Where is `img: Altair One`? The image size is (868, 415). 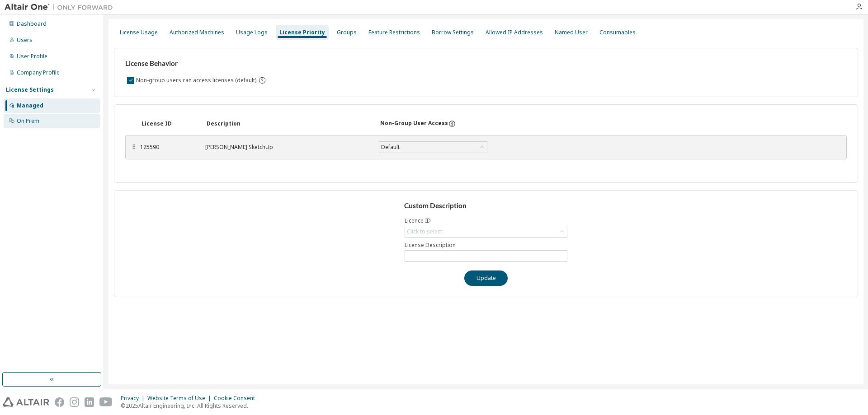 img: Altair One is located at coordinates (61, 7).